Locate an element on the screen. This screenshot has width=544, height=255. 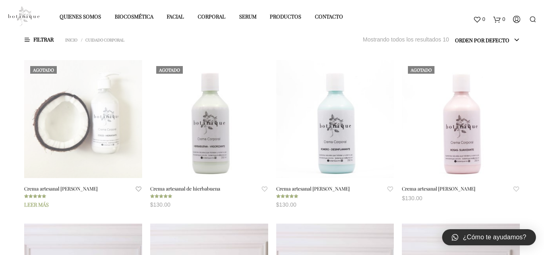
nav: Cuidado Corporal is located at coordinates (147, 40).